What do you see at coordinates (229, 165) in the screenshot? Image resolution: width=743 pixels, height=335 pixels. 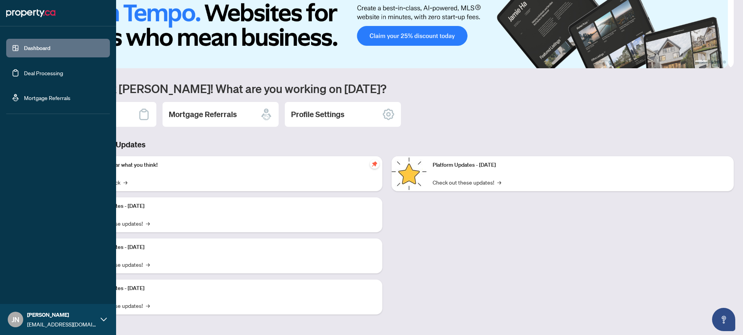 I see `p: We want to hear what you think!` at bounding box center [229, 165].